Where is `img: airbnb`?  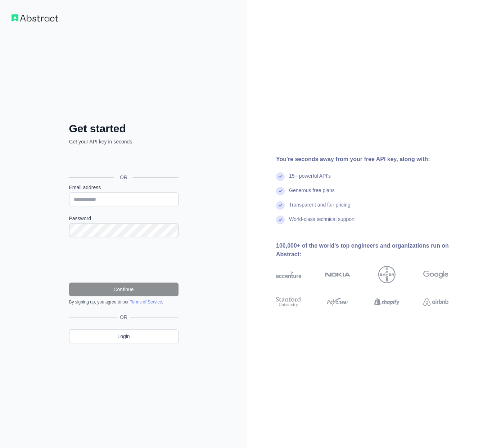
img: airbnb is located at coordinates (436, 301).